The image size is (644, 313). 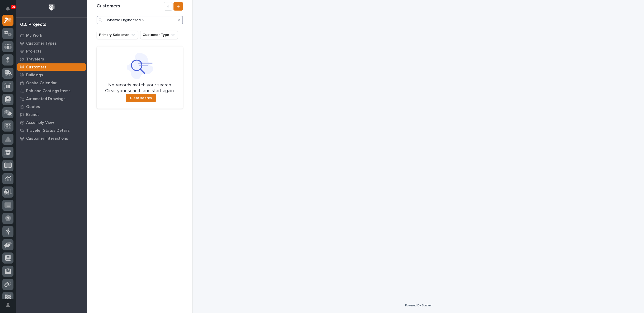 What do you see at coordinates (52, 130) in the screenshot?
I see `a: Traveler Status Details` at bounding box center [52, 130].